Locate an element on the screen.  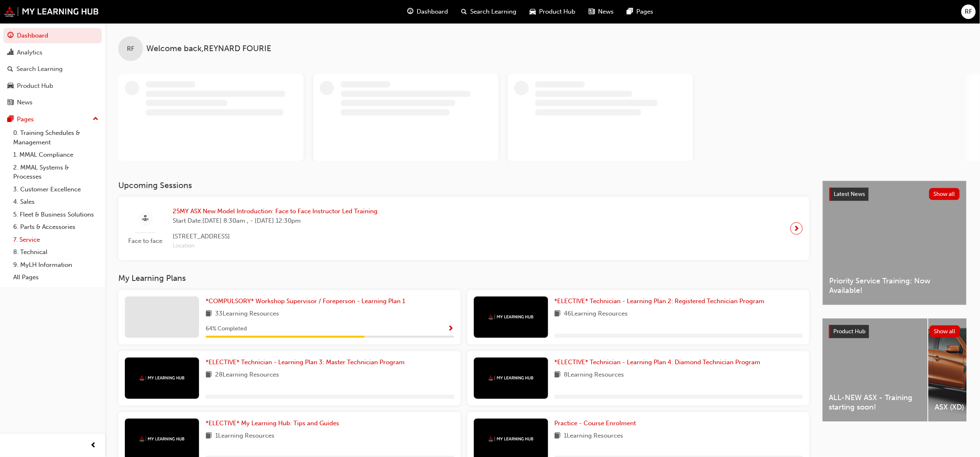
span: News is located at coordinates (606, 12).